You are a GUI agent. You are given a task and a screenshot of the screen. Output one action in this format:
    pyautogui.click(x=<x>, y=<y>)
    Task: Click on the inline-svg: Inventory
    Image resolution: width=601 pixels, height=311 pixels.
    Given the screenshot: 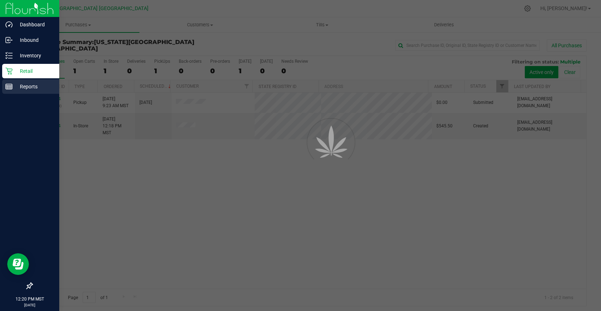 What is the action you would take?
    pyautogui.click(x=9, y=56)
    